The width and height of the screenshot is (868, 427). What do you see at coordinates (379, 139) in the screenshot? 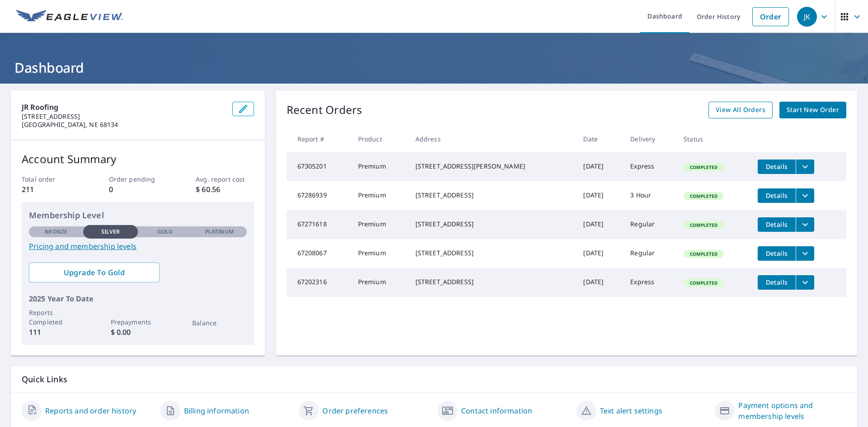
I see `th: Product` at bounding box center [379, 139].